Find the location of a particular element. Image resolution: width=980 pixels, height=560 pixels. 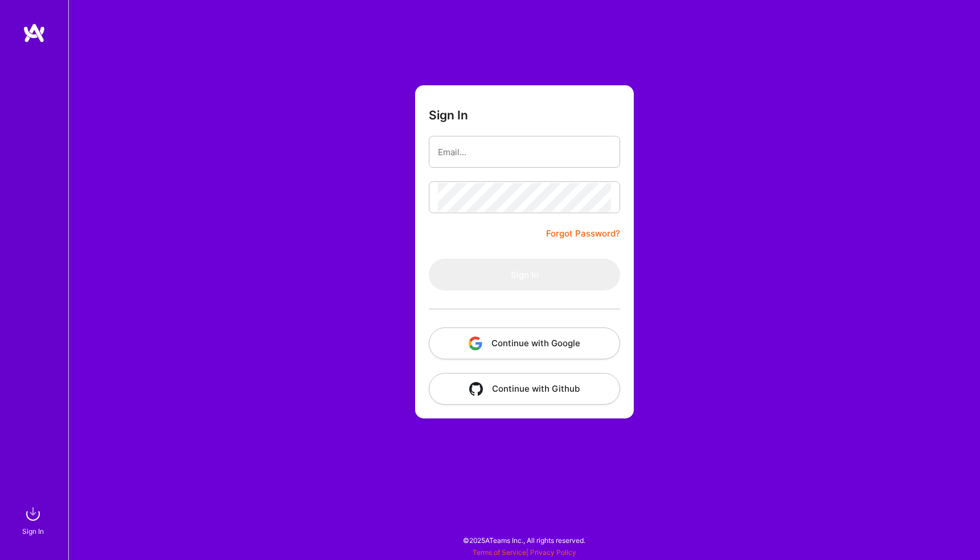

button: Sign In is located at coordinates (524, 274).